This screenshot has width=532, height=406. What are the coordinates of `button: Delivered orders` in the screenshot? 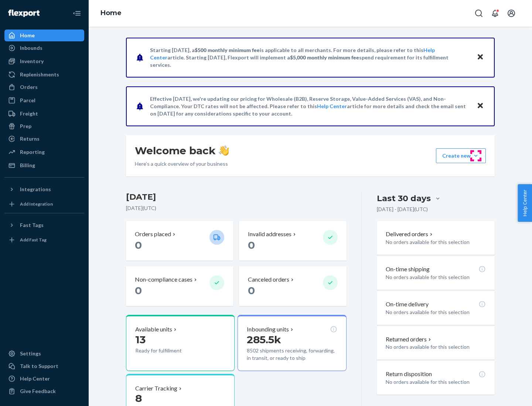 It's located at (410, 234).